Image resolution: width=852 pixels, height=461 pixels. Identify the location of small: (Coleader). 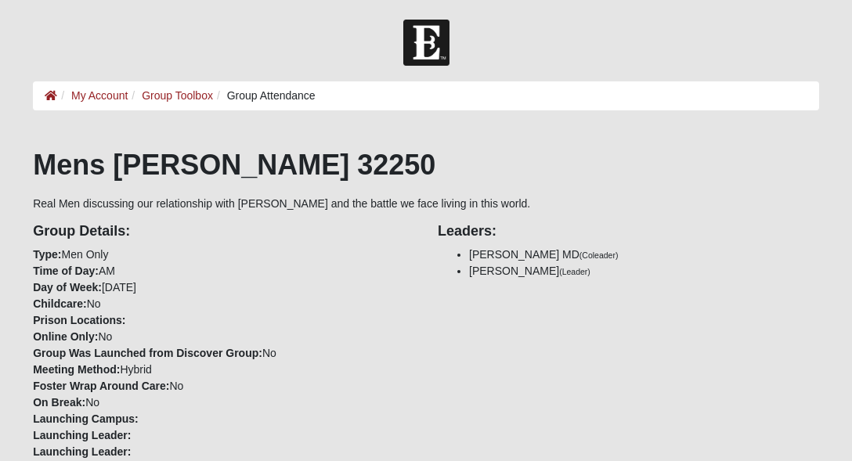
(599, 255).